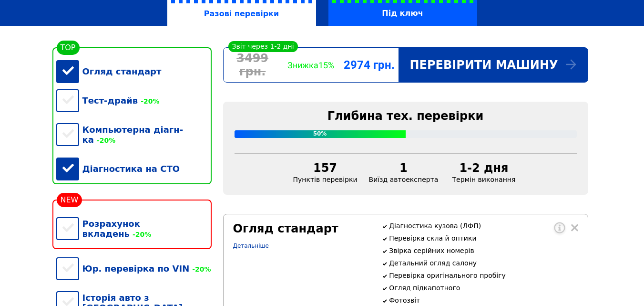  I want to click on div: 157, so click(325, 168).